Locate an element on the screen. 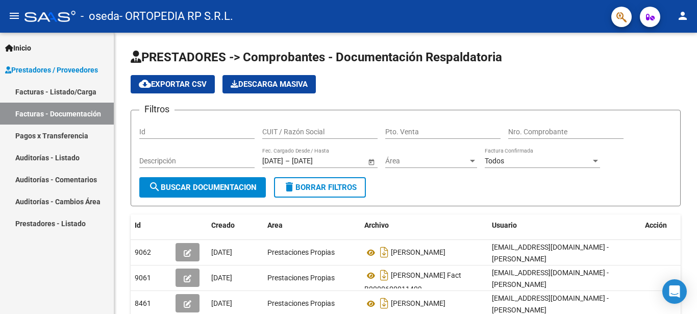  input: Fecha inicio is located at coordinates (273, 161).